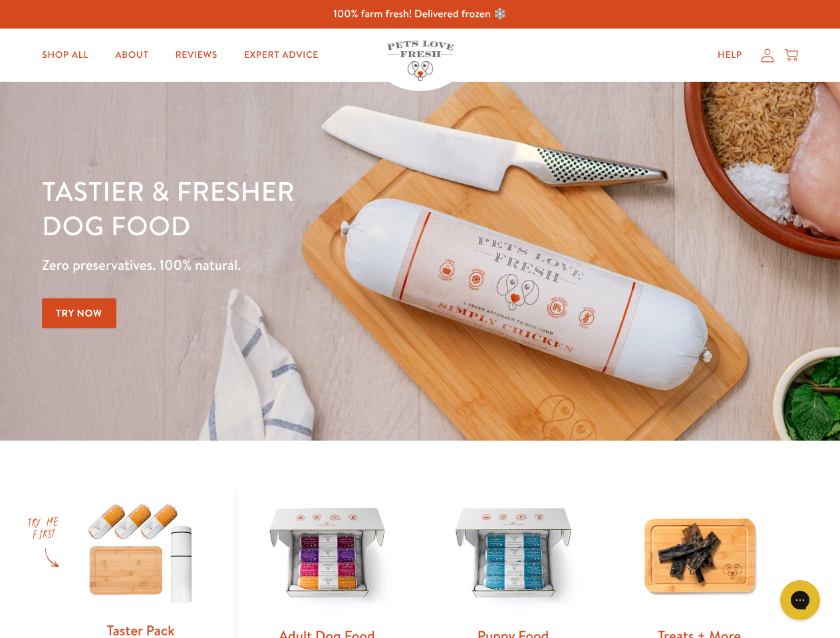 The width and height of the screenshot is (840, 638). I want to click on a: Expert Advice, so click(281, 55).